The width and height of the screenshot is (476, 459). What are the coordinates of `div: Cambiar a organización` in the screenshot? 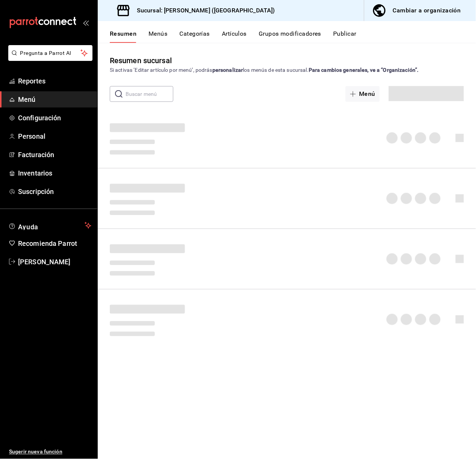 It's located at (427, 11).